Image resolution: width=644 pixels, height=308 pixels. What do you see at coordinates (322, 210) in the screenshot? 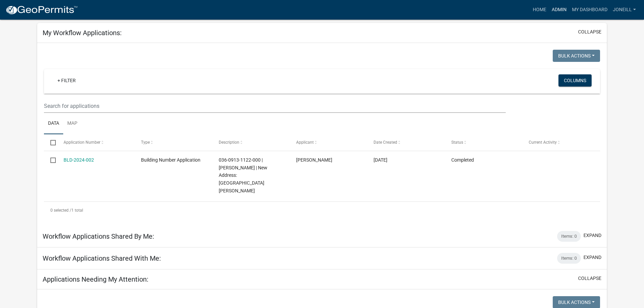
I see `div: 1 total` at bounding box center [322, 210].